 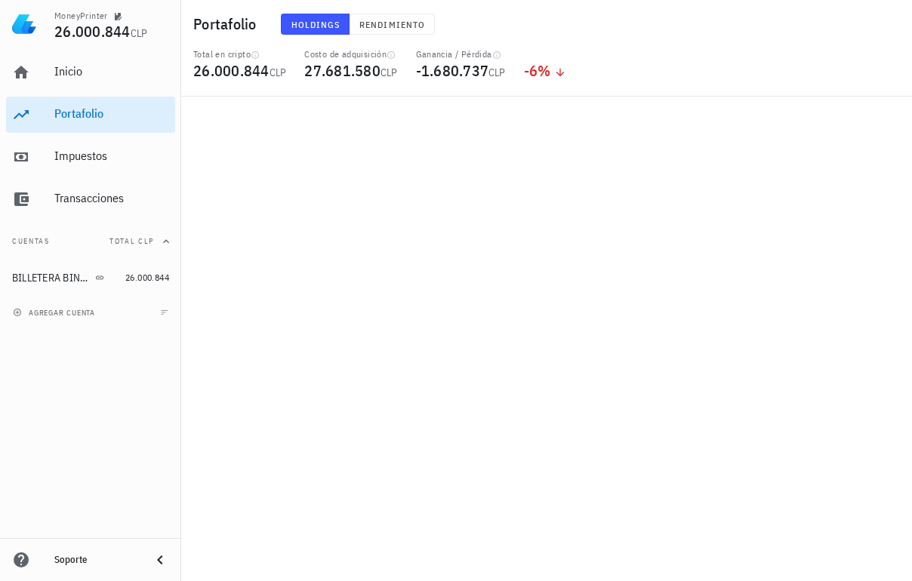 What do you see at coordinates (228, 24) in the screenshot?
I see `h1: Portafolio` at bounding box center [228, 24].